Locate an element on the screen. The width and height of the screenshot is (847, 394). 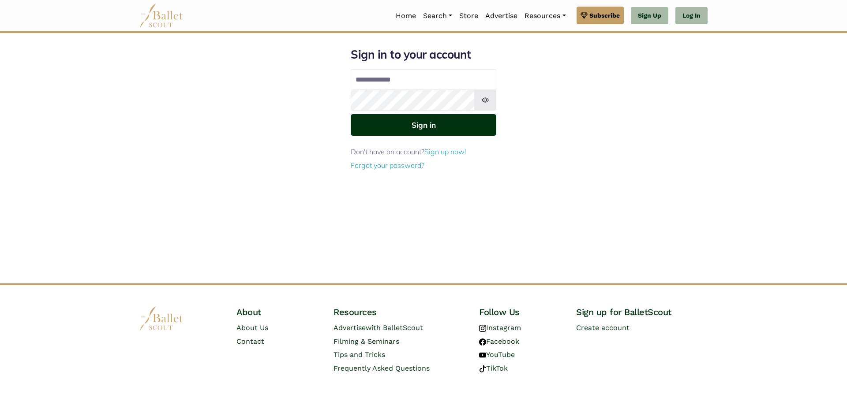
img: instagram logo is located at coordinates (483, 329).